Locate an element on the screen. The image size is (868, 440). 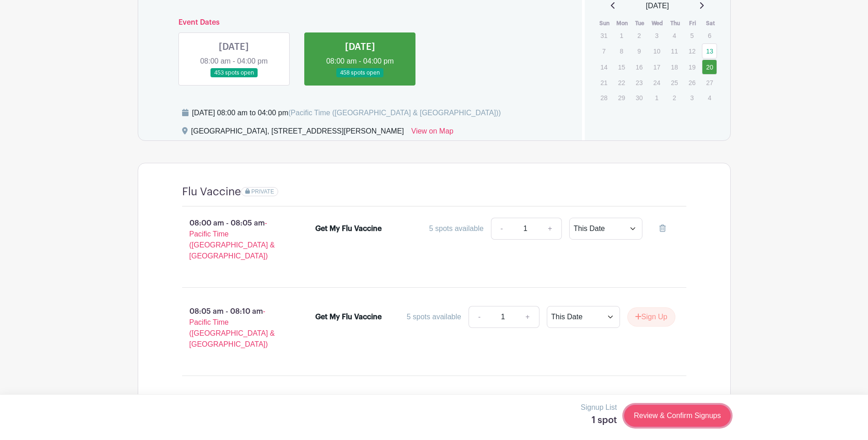
a: 20 is located at coordinates (709, 67).